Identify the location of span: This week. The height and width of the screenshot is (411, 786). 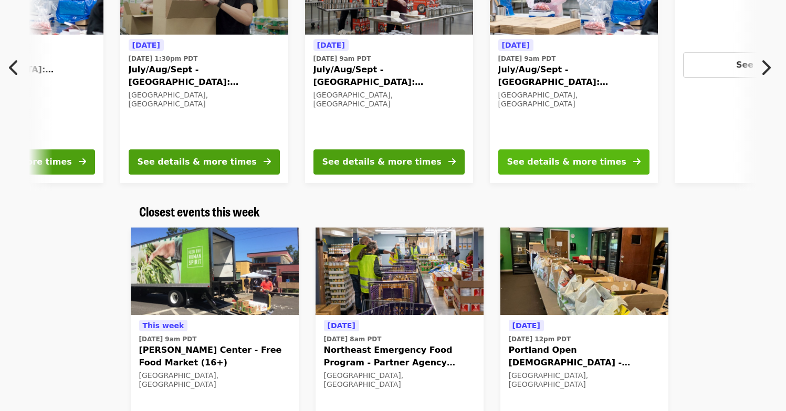
(163, 326).